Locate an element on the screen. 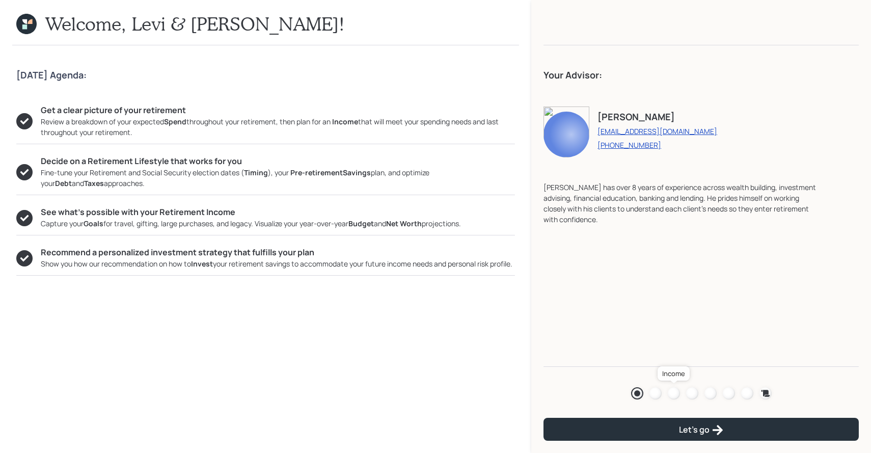 The height and width of the screenshot is (453, 871). b: Income is located at coordinates (345, 121).